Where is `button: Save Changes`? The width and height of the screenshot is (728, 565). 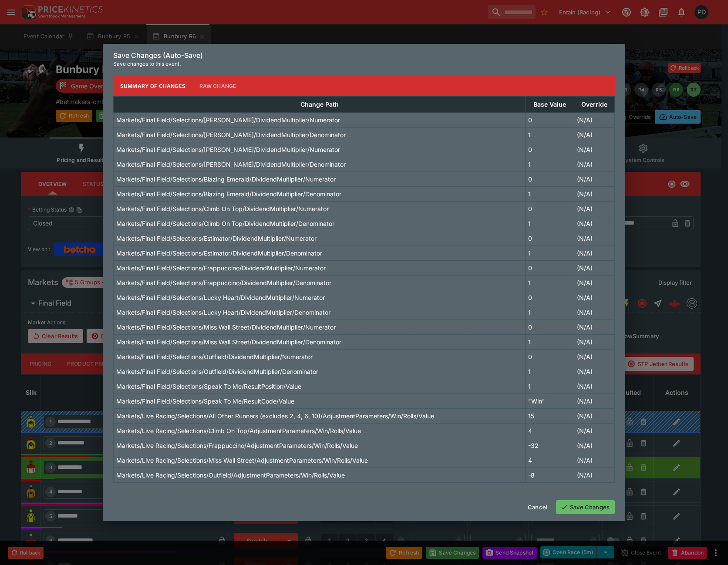
button: Save Changes is located at coordinates (585, 507).